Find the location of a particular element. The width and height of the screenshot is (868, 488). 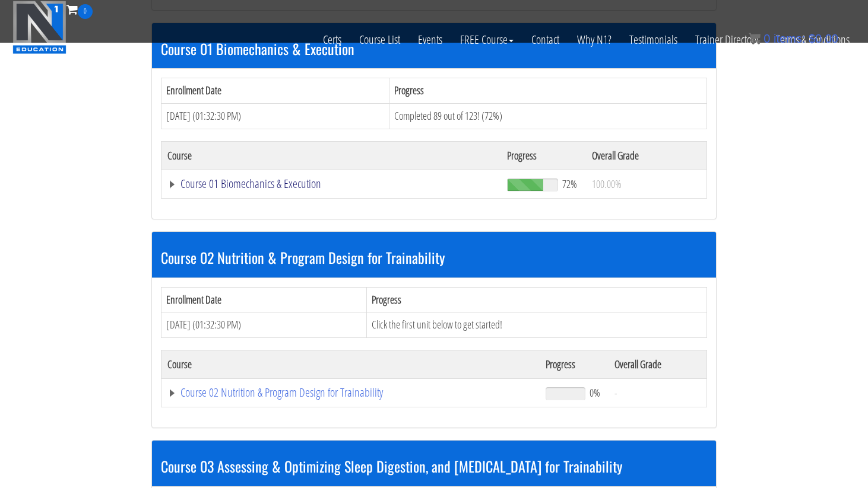

td: Completed 89 out of 123! (72%) is located at coordinates (548, 116).